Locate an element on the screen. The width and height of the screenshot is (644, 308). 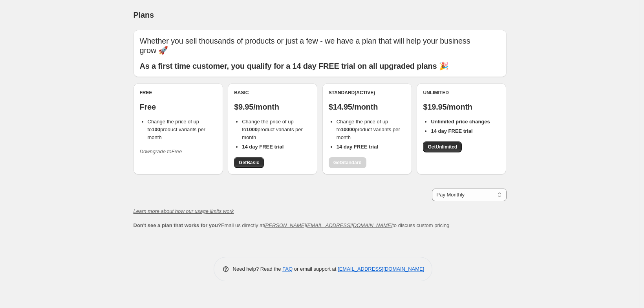
p: Whether you sell thousands of products or just a few - we have a plan that will help your busines... is located at coordinates (320, 45).